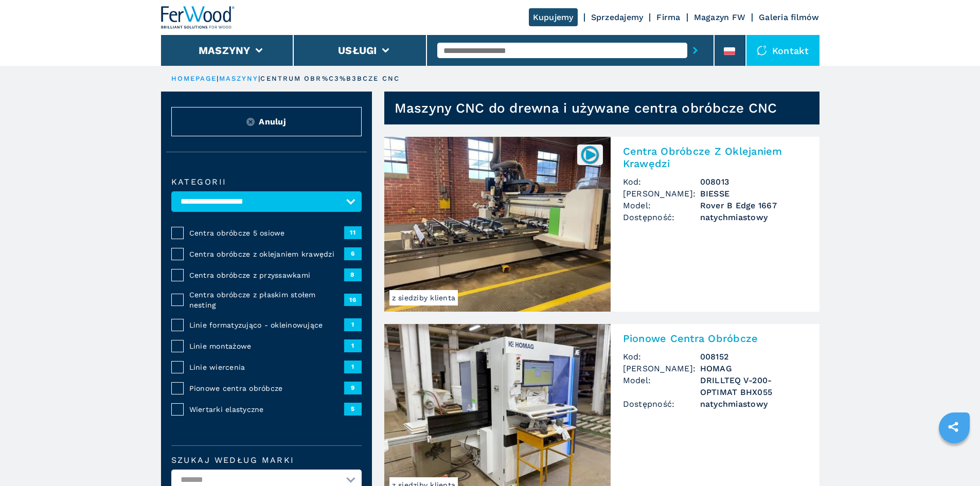 The height and width of the screenshot is (486, 980). What do you see at coordinates (353, 387) in the screenshot?
I see `span: 9` at bounding box center [353, 387].